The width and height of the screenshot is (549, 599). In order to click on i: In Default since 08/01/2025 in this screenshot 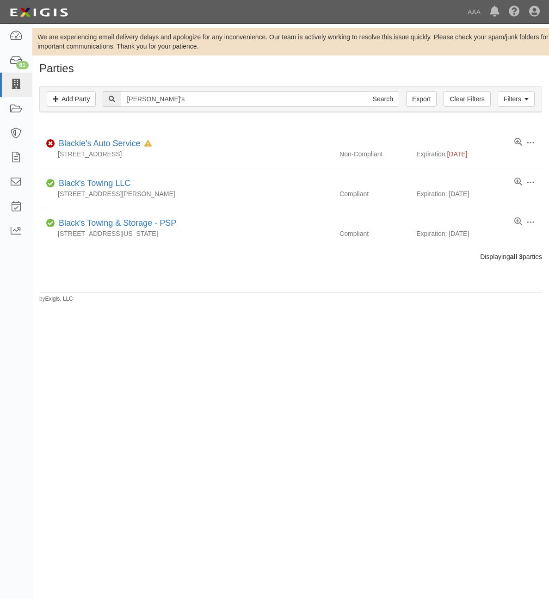, I will do `click(148, 144)`.